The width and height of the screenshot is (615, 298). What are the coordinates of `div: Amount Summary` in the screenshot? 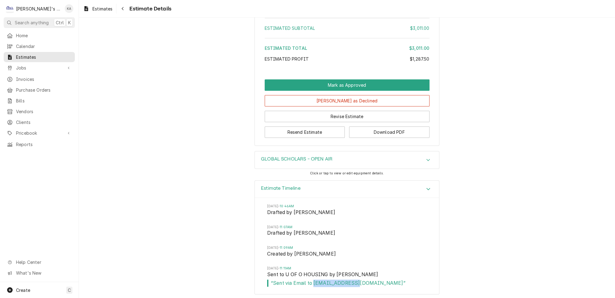 It's located at (347, 41).